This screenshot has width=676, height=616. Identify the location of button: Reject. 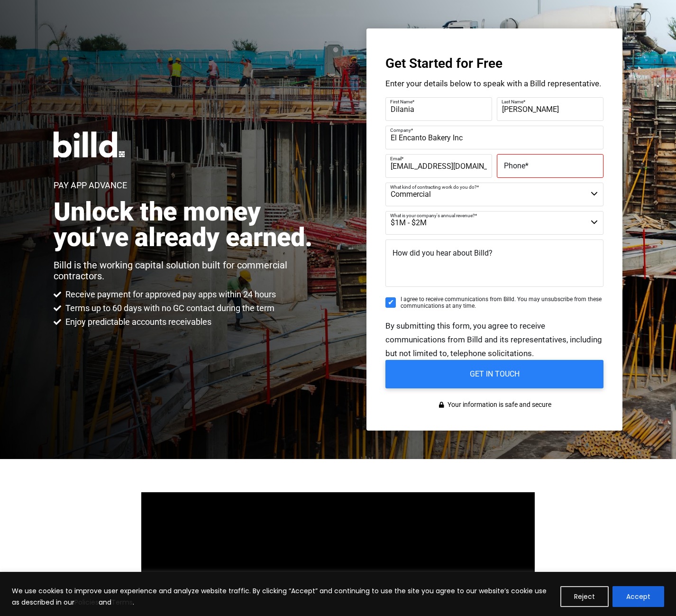
(584, 597).